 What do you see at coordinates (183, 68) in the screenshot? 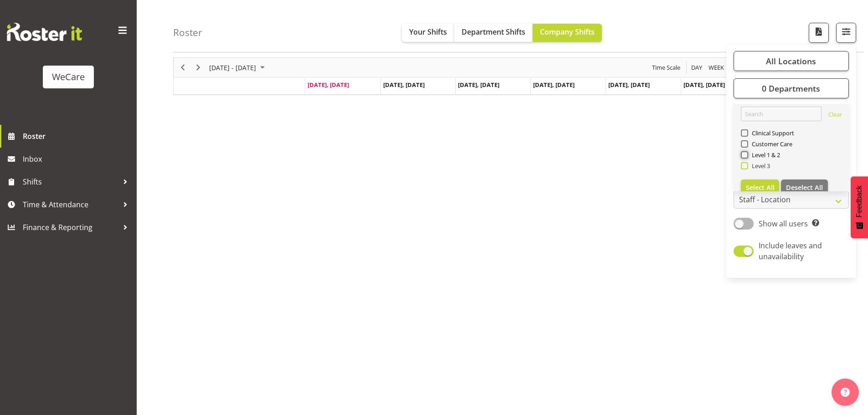
I see `button: Previous` at bounding box center [183, 68].